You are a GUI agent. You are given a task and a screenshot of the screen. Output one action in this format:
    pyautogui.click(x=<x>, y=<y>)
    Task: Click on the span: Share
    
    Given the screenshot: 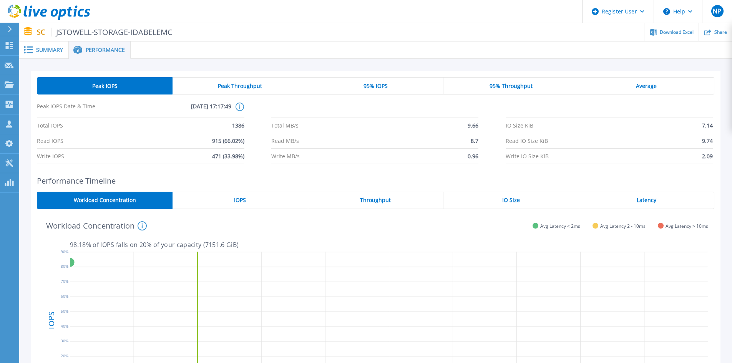 What is the action you would take?
    pyautogui.click(x=721, y=32)
    